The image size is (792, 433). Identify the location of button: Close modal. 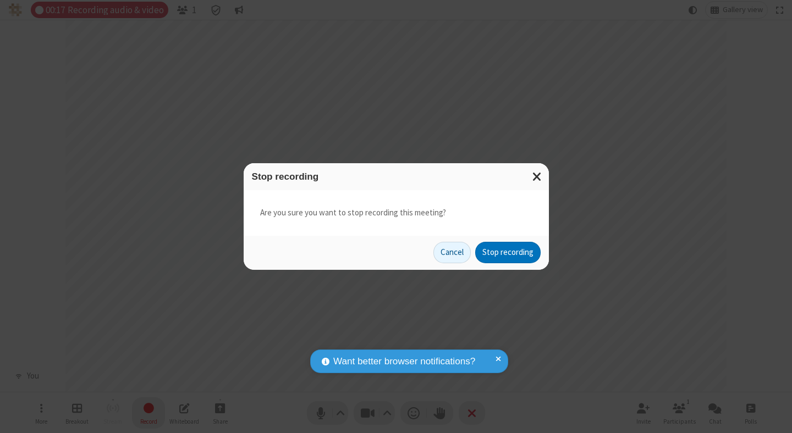
(537, 176).